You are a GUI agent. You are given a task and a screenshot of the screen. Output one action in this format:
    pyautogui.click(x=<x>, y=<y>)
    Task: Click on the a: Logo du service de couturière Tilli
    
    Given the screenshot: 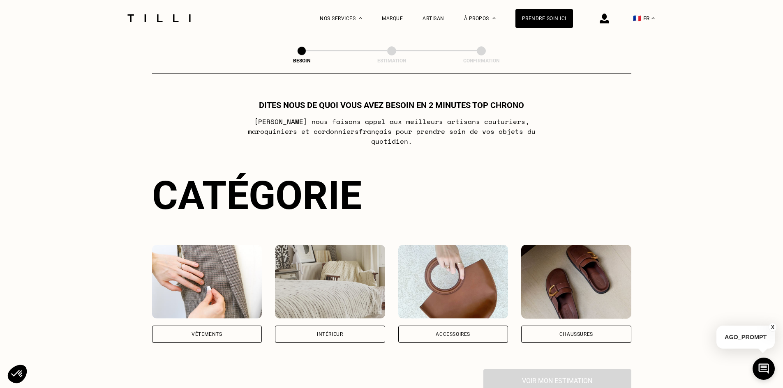 What is the action you would take?
    pyautogui.click(x=159, y=18)
    